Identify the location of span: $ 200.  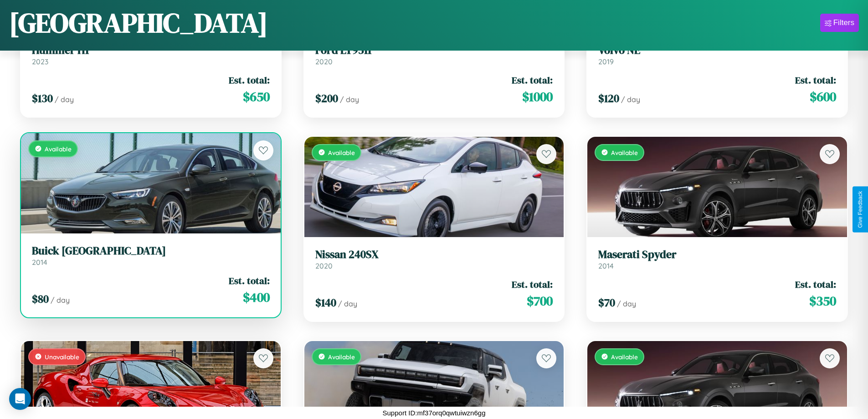
(326, 98).